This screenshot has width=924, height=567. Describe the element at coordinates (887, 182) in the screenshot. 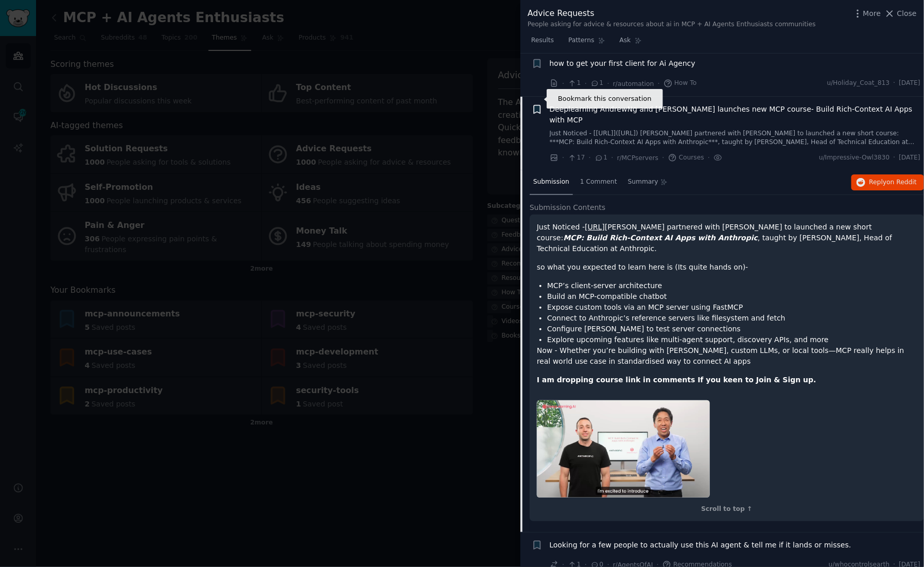

I see `a: Replyon Reddit` at that location.